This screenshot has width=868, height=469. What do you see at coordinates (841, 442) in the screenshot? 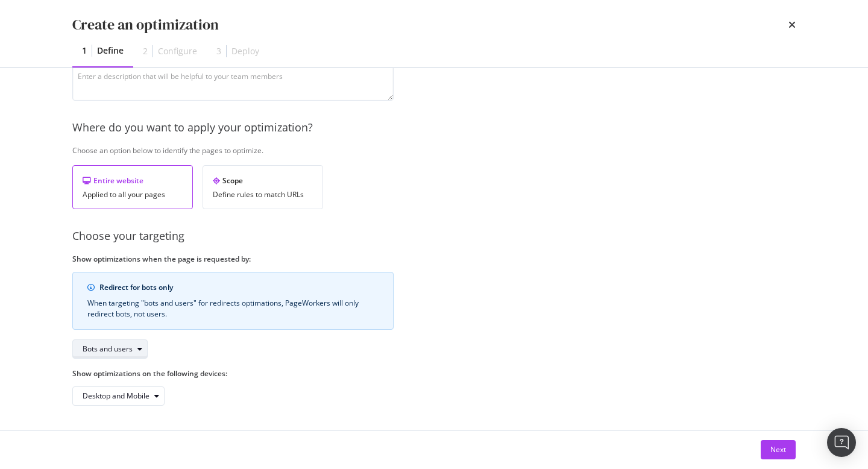
I see `div: Open Intercom Messenger` at bounding box center [841, 442].